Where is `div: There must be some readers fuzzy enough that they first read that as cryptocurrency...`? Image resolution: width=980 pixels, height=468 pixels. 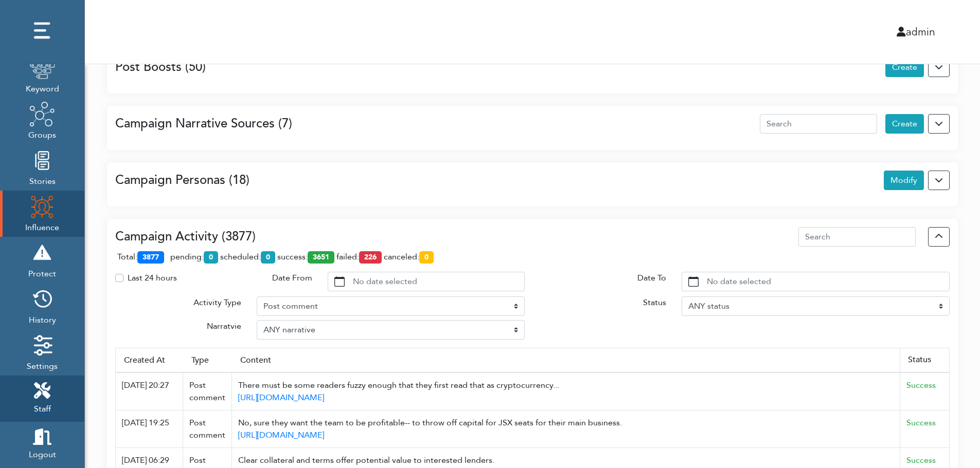
div: There must be some readers fuzzy enough that they first read that as cryptocurrency... is located at coordinates (566, 386).